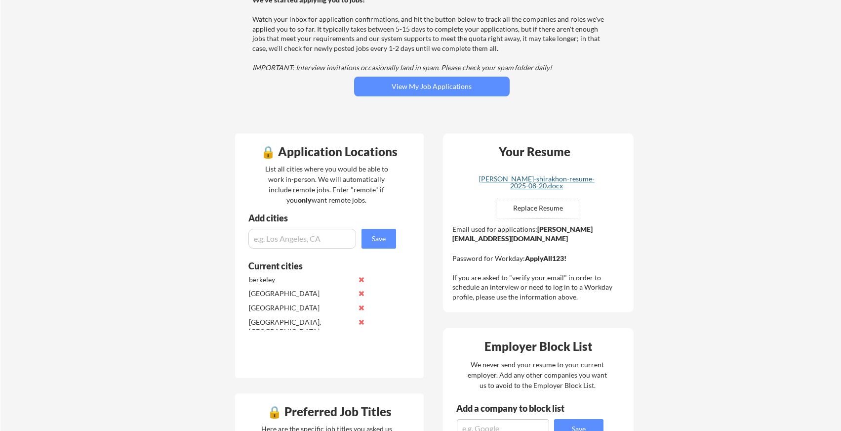  Describe the element at coordinates (330, 412) in the screenshot. I see `div: 🔒 Preferred Job Titles` at that location.